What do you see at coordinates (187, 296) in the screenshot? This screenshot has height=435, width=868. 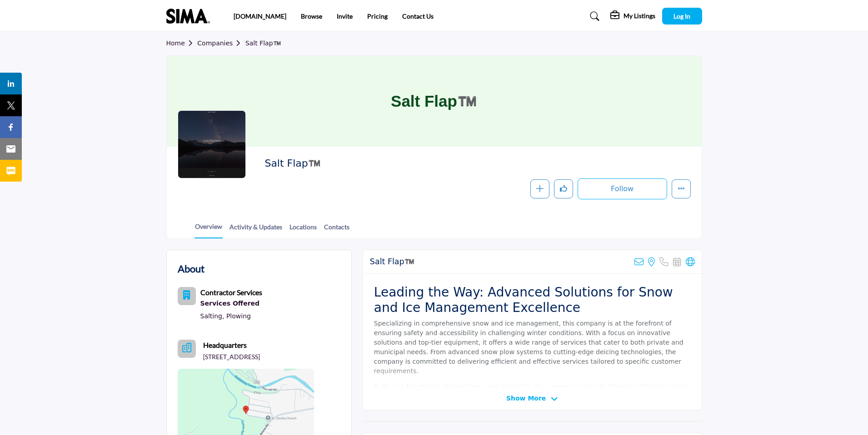 I see `button: Category Icon` at bounding box center [187, 296].